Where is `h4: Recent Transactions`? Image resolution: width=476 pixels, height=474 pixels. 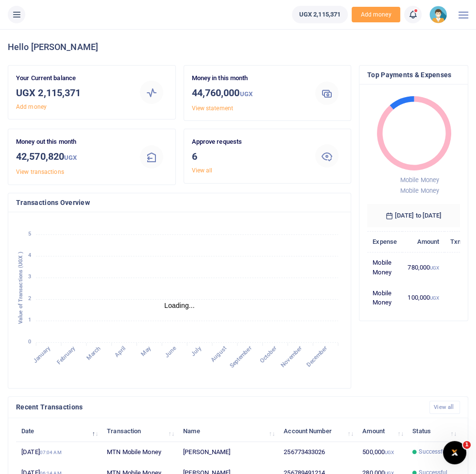 h4: Recent Transactions is located at coordinates (218, 406).